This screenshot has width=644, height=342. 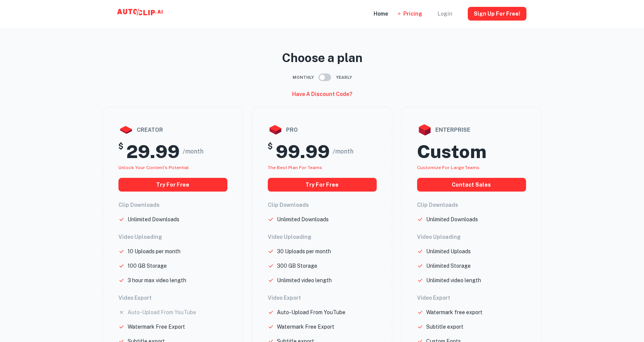 What do you see at coordinates (497, 13) in the screenshot?
I see `button: Sign Up for free!` at bounding box center [497, 13].